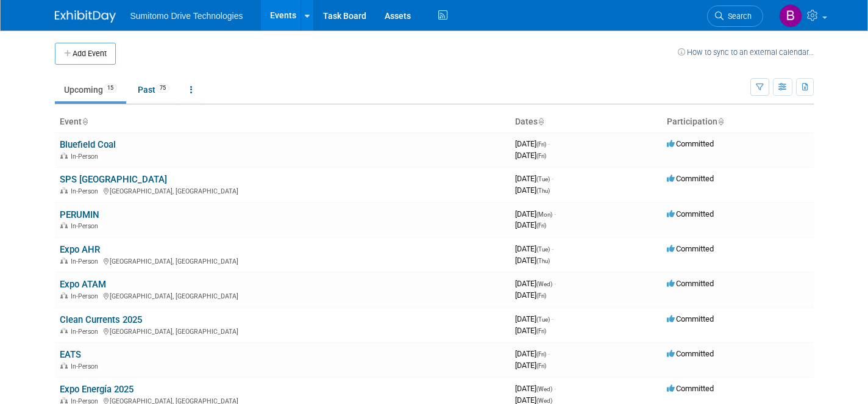 This screenshot has height=404, width=868. Describe the element at coordinates (85, 121) in the screenshot. I see `a: Sort by Event Name` at that location.